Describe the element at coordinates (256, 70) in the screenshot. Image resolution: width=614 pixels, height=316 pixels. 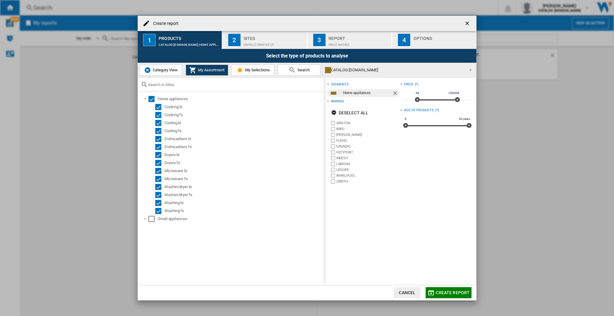
I see `span: My Selections` at that location.